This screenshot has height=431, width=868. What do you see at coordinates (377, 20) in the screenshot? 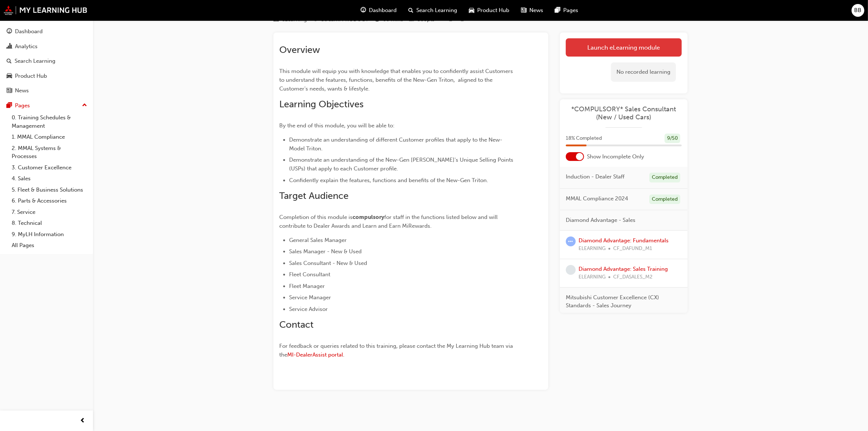
I see `span: clock-icon` at bounding box center [377, 20].